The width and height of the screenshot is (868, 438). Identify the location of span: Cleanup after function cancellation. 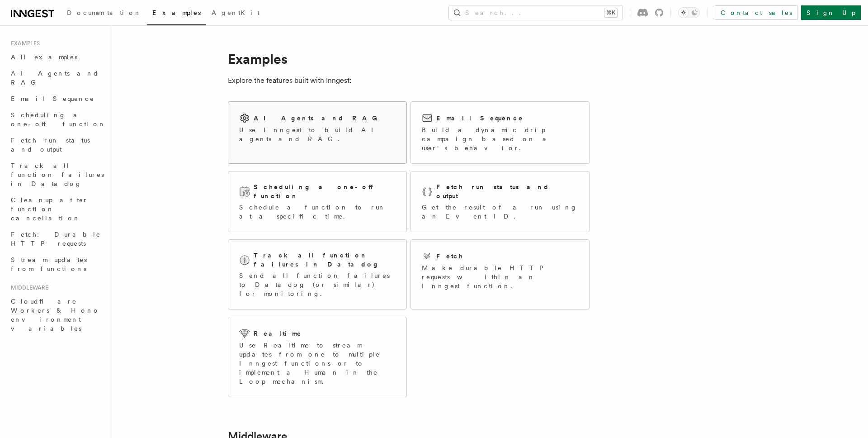
(50, 209).